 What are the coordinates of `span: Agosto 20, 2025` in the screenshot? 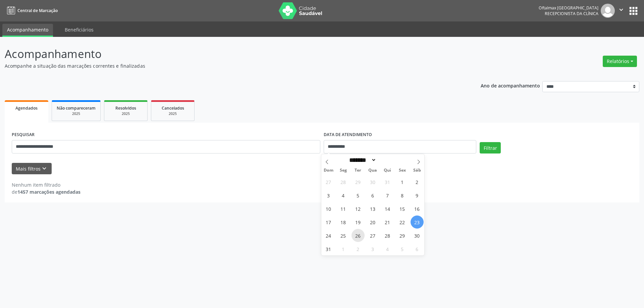 It's located at (373, 222).